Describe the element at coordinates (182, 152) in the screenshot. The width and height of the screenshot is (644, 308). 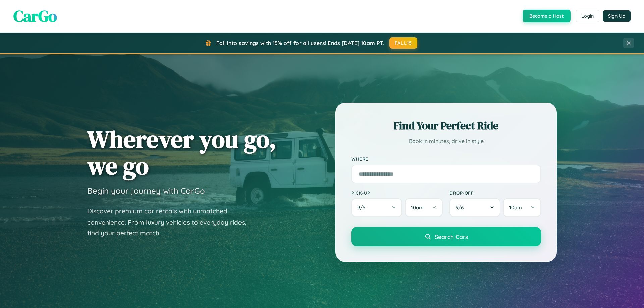
I see `h1: Wherever you go, we go` at that location.